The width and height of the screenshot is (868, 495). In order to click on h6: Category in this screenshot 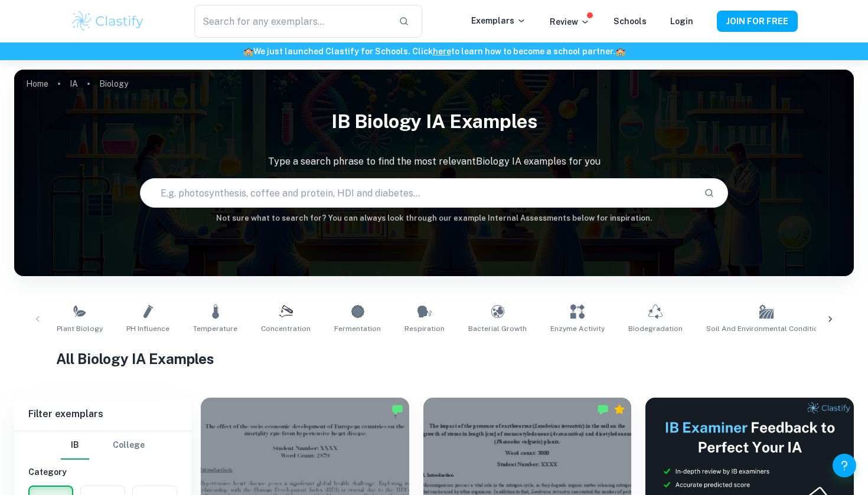, I will do `click(103, 472)`.